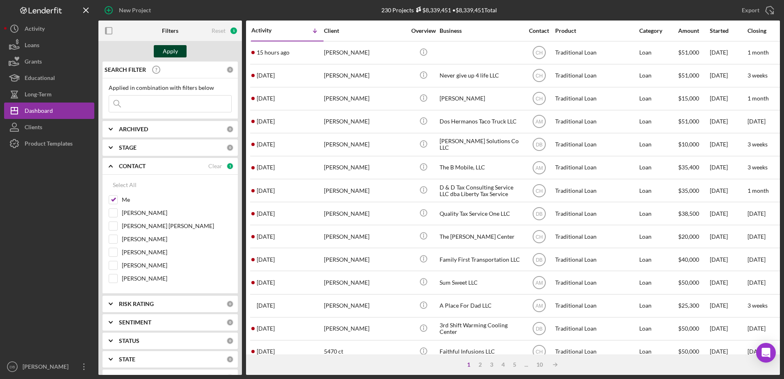 The height and width of the screenshot is (379, 784). What do you see at coordinates (49, 29) in the screenshot?
I see `button: Activity` at bounding box center [49, 29].